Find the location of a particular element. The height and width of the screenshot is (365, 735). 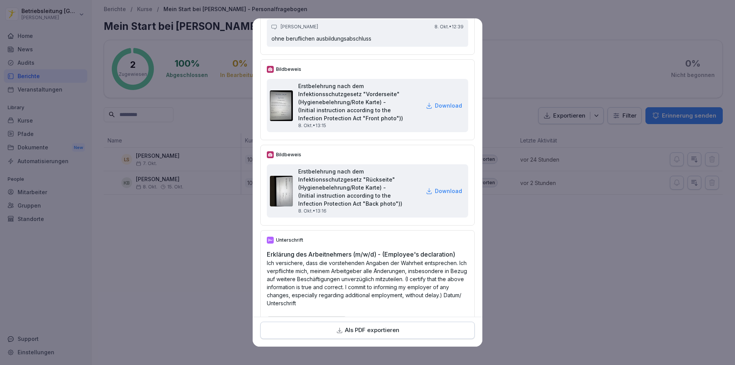

h2: Erstbelehrung nach dem Infektionsschutzgesetz "Rückseite" (Hygienebelehrung/Rote Karte) - (Initia... is located at coordinates (359, 187).